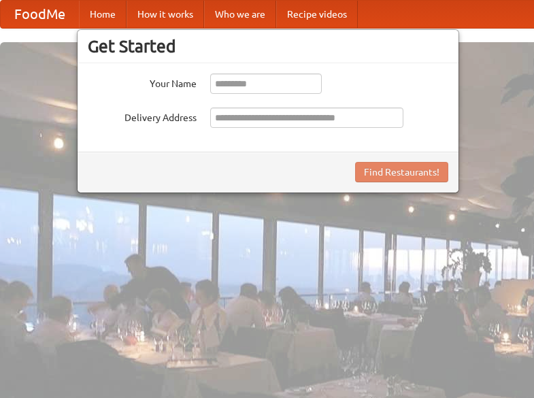 Image resolution: width=534 pixels, height=398 pixels. Describe the element at coordinates (268, 46) in the screenshot. I see `h3: Get Started` at that location.